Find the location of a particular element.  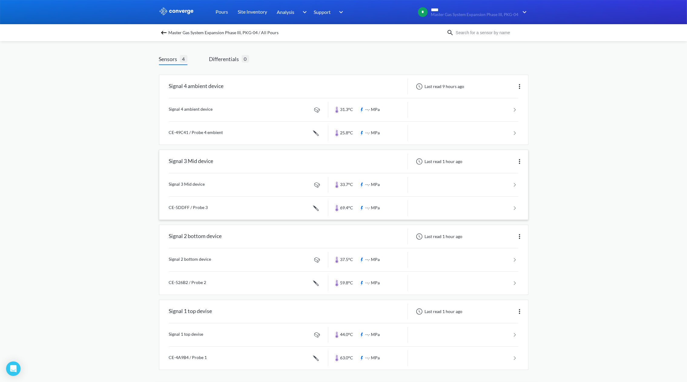

span: Sensors is located at coordinates (169, 59).